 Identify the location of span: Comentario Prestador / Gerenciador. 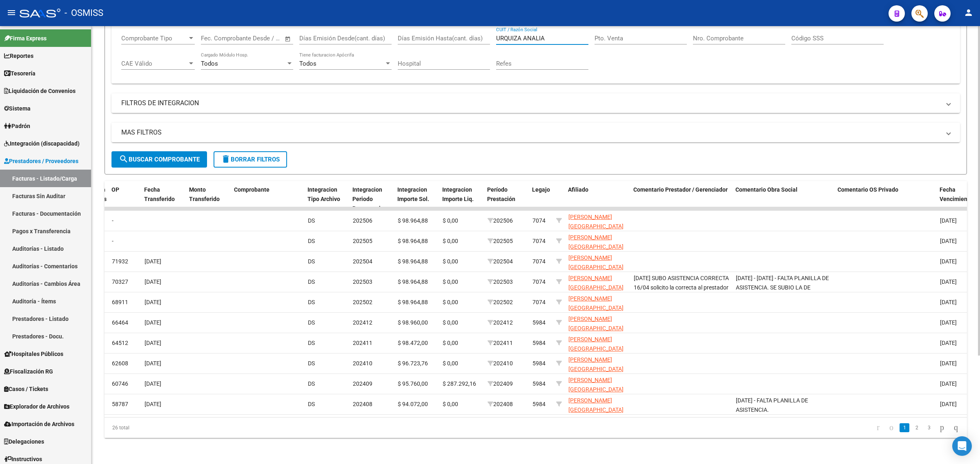
(680, 189).